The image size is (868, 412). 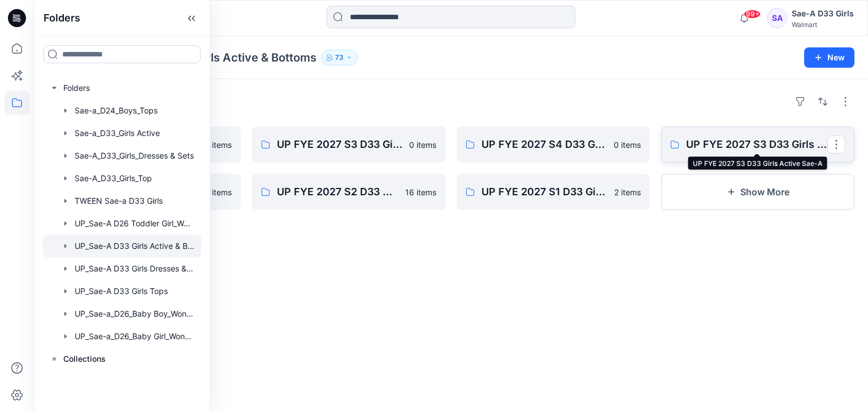 I want to click on p: 29 items, so click(x=216, y=144).